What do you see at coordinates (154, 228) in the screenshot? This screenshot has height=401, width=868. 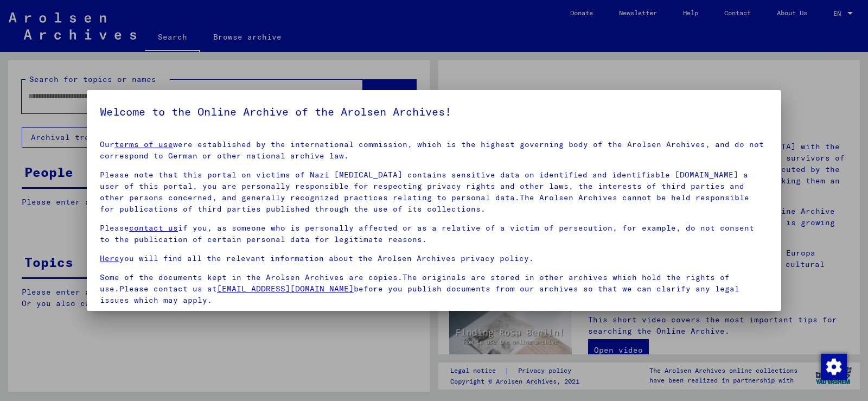 I see `a: contact us` at bounding box center [154, 228].